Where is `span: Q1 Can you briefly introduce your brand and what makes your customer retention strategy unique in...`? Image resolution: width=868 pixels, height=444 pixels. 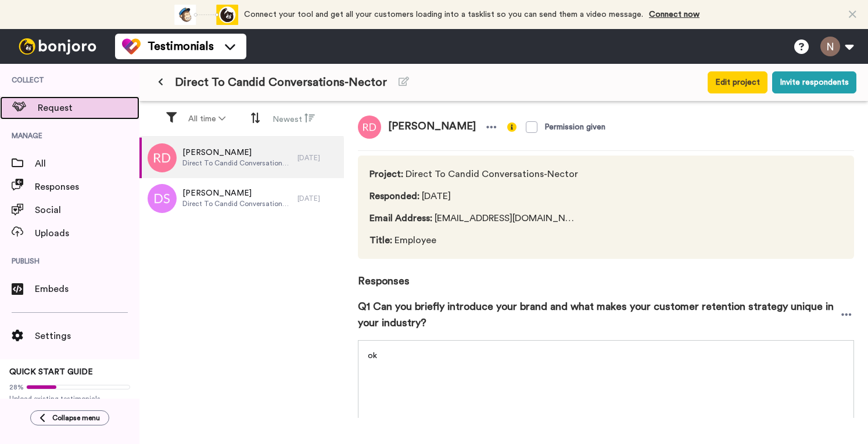 span: Q1 Can you briefly introduce your brand and what makes your customer retention strategy unique in... is located at coordinates (599, 314).